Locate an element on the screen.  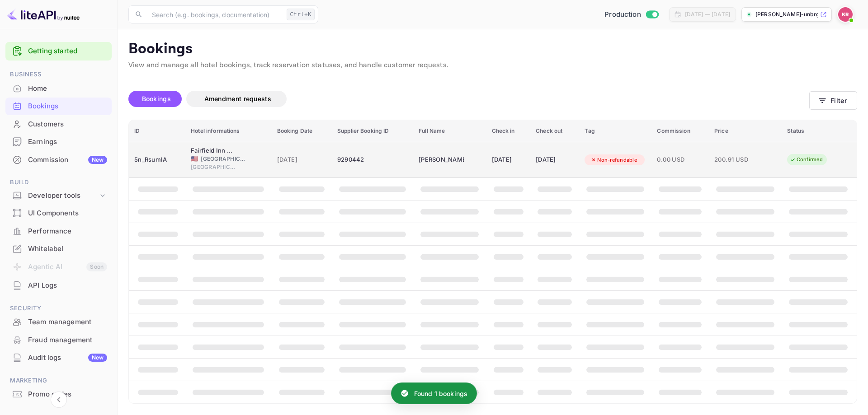
a: Fraud management is located at coordinates (58, 340).